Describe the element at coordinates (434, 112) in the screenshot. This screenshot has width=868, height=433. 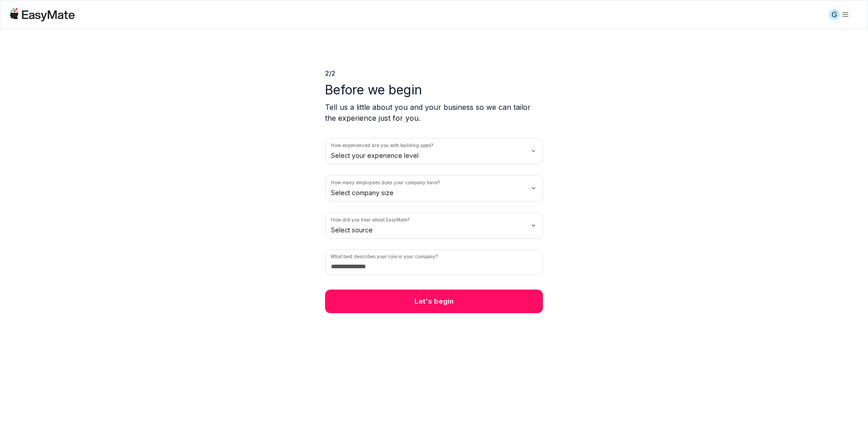
I see `p: Tell us a little about you and your business so we can tailor the experience just for you.` at that location.